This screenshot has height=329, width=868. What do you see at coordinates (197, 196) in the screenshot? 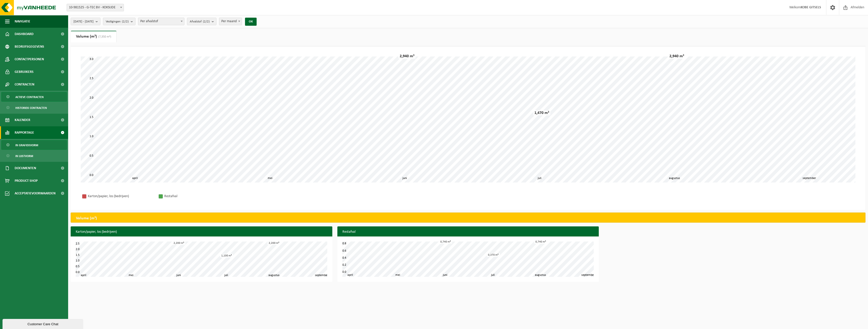
I see `div: Restafval` at bounding box center [197, 196].